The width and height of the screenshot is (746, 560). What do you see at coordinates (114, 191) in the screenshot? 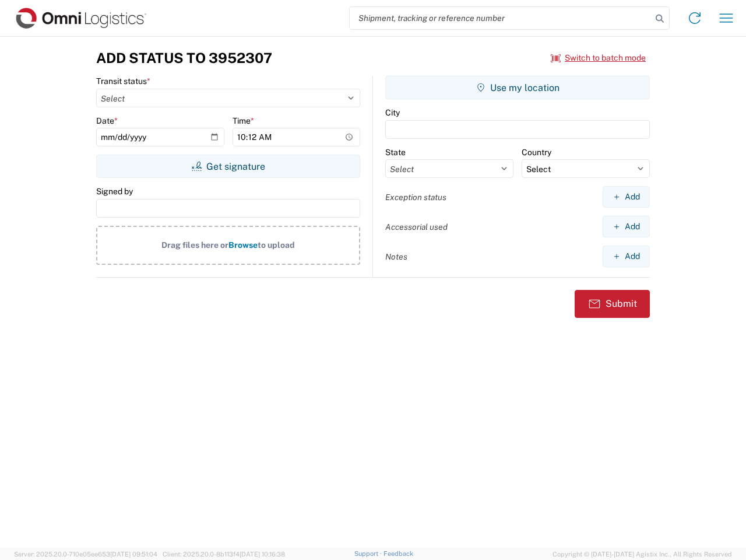
I see `label: Signed by` at bounding box center [114, 191].